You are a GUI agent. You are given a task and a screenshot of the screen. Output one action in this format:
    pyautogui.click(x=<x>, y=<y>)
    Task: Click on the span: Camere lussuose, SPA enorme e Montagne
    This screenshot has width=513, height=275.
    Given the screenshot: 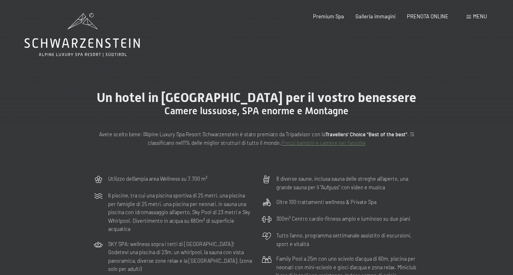 What is the action you would take?
    pyautogui.click(x=256, y=111)
    